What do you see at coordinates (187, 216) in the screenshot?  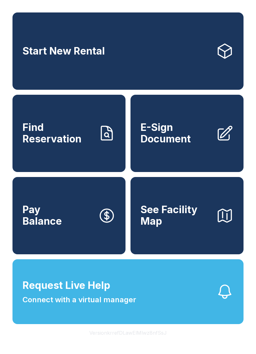 I see `button: See Facility Map` at bounding box center [187, 216].